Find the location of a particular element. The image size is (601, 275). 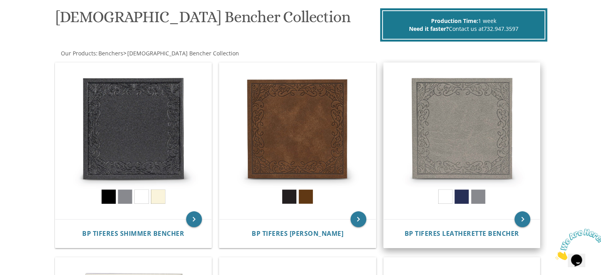

div: CloseChat attention grabber is located at coordinates (25, 19).